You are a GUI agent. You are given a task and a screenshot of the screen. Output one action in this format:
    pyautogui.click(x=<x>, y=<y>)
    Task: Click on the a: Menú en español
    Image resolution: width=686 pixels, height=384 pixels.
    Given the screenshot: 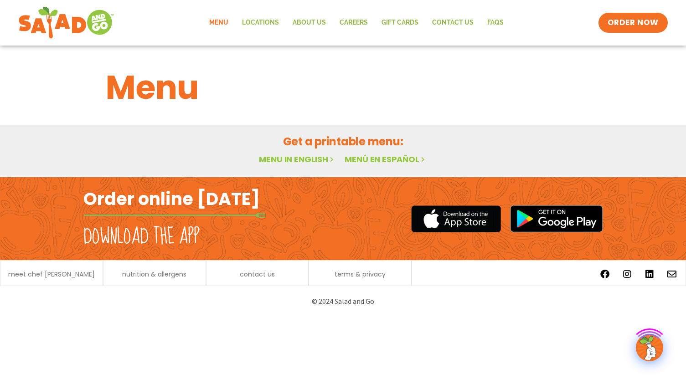 What is the action you would take?
    pyautogui.click(x=386, y=159)
    